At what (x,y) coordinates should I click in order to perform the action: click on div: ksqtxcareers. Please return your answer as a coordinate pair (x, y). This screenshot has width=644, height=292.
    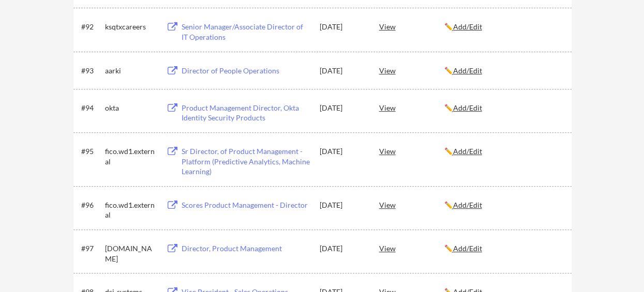
    Looking at the image, I should click on (130, 27).